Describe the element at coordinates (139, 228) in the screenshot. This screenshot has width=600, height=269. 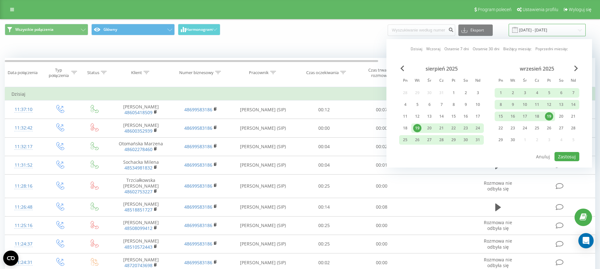
I see `a: 48508099412` at that location.